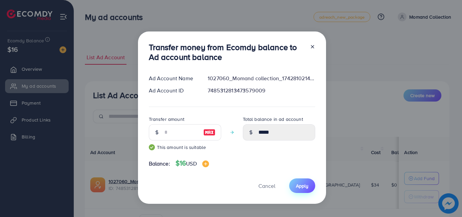 This screenshot has height=217, width=462. What do you see at coordinates (267, 185) in the screenshot?
I see `button: Cancel` at bounding box center [267, 185].